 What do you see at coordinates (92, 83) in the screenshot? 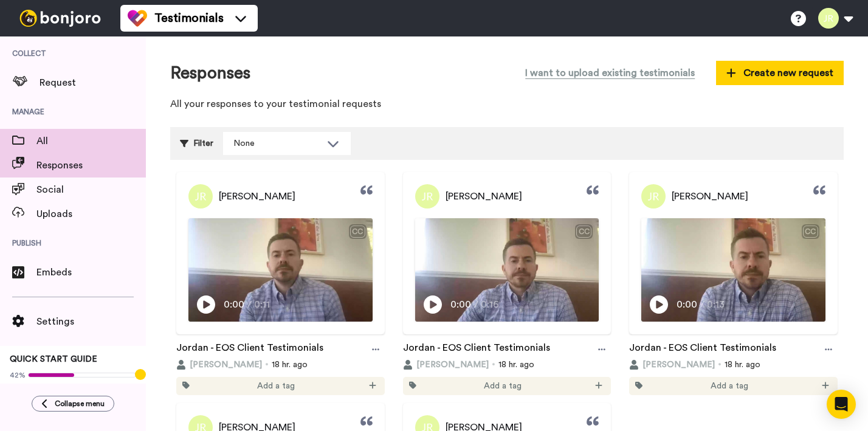
I see `span: Request` at bounding box center [92, 83].